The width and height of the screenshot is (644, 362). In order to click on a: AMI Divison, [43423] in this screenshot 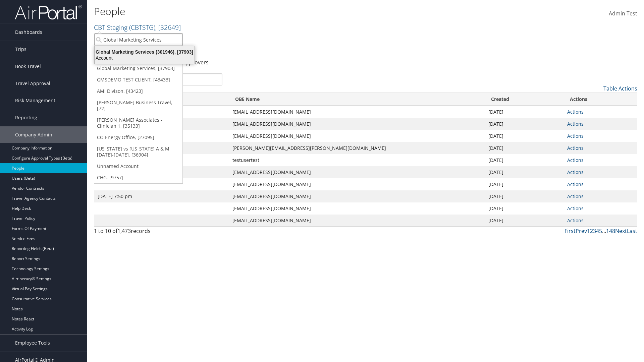, I will do `click(139, 91)`.